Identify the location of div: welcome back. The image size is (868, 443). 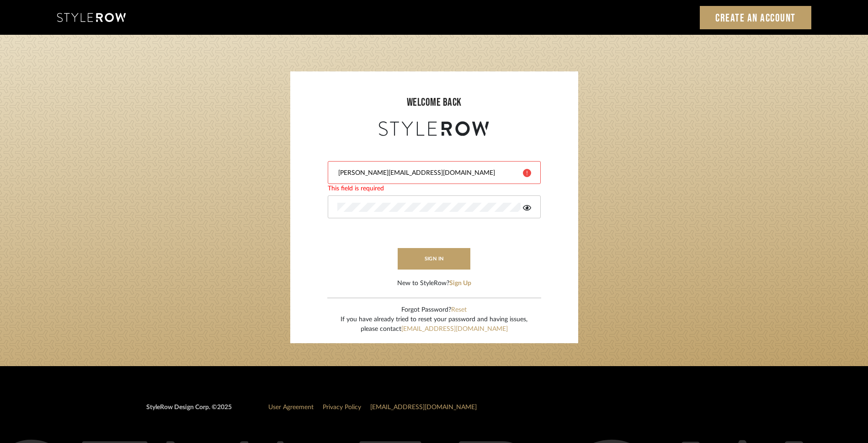
(434, 103).